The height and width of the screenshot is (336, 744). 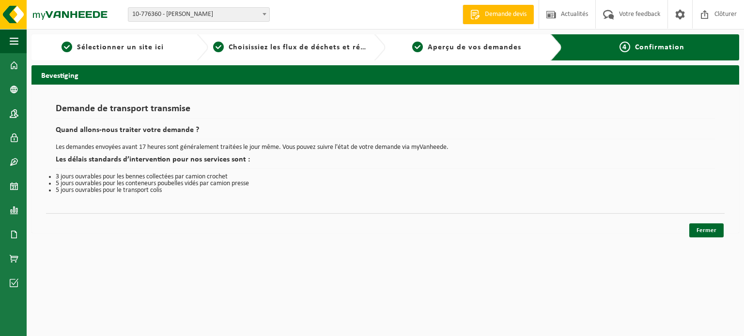 What do you see at coordinates (505, 15) in the screenshot?
I see `span: Demande devis` at bounding box center [505, 15].